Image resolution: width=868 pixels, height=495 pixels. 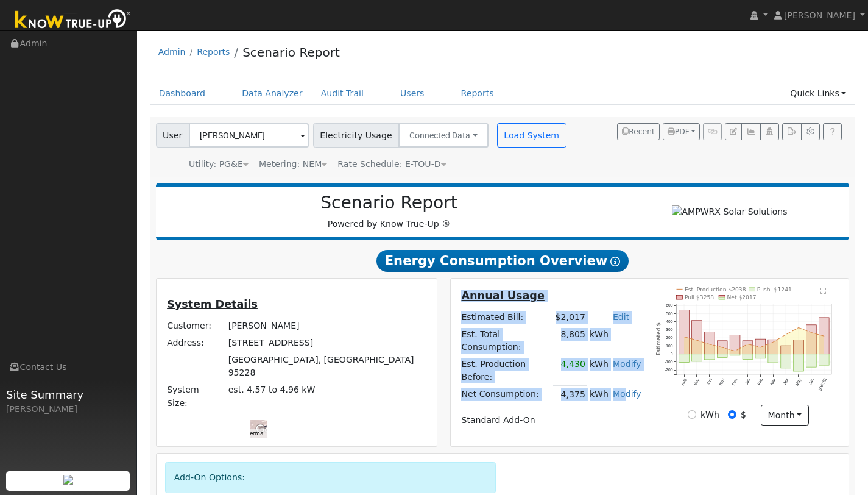 What do you see at coordinates (73, 20) in the screenshot?
I see `img: Know True-Up` at bounding box center [73, 20].